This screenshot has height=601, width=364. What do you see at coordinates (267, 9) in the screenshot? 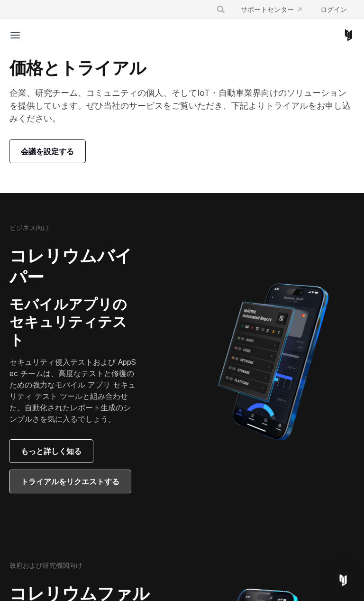
I see `font: サポートセンター` at bounding box center [267, 9].